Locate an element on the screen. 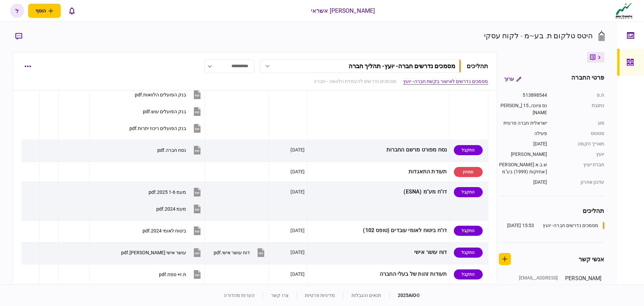 The image size is (644, 306). div: ת.ז+ ספח.pdf is located at coordinates (173, 275).